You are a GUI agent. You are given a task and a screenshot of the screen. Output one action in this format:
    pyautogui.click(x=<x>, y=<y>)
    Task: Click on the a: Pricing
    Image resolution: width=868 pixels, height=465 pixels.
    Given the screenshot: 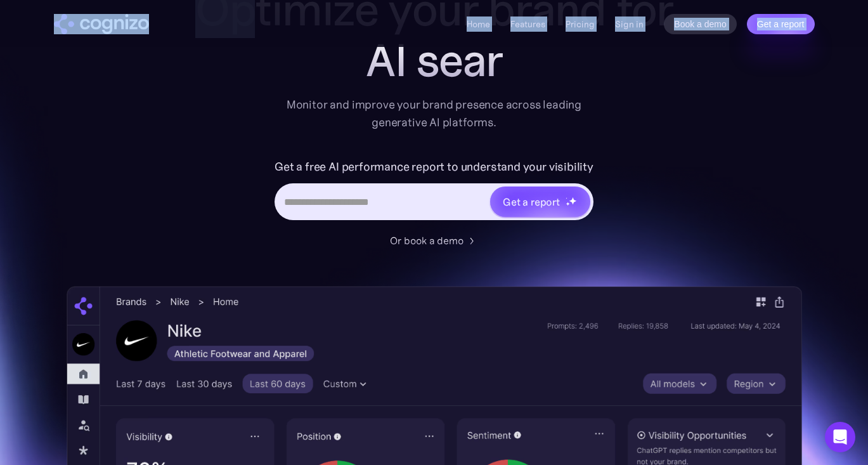 What is the action you would take?
    pyautogui.click(x=580, y=24)
    